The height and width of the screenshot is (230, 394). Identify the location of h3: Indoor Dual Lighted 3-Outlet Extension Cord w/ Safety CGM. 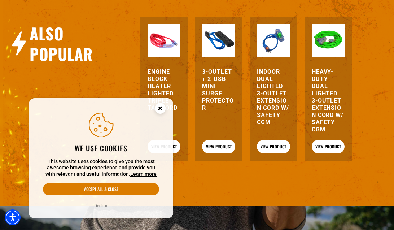
(273, 97).